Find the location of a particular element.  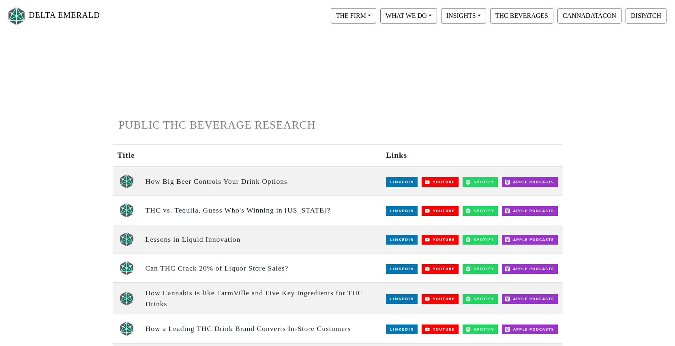

a: THC BEVERAGES is located at coordinates (522, 15).